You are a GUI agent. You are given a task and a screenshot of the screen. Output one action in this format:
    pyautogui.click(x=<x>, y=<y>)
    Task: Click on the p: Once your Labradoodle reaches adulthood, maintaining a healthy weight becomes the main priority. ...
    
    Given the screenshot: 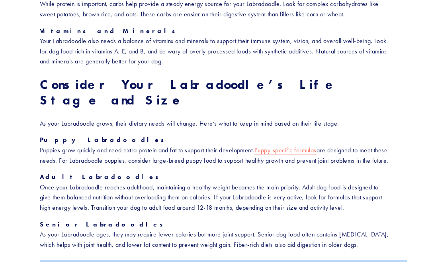 What is the action you would take?
    pyautogui.click(x=215, y=192)
    